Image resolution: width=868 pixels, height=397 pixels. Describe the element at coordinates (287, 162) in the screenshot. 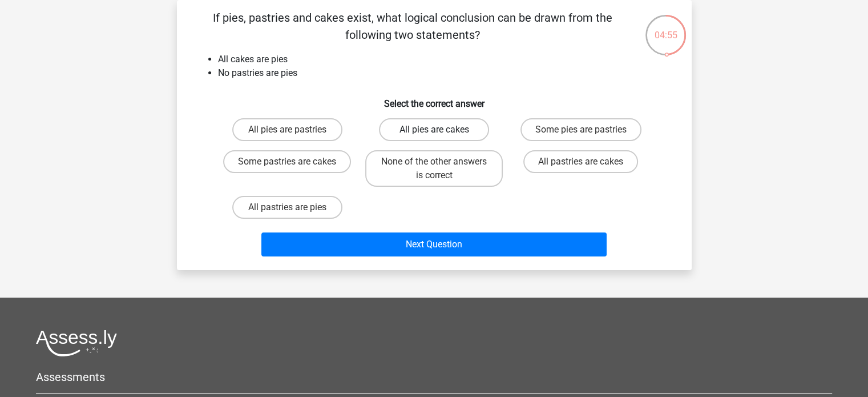

I see `label: Some pastries are cakes` at that location.